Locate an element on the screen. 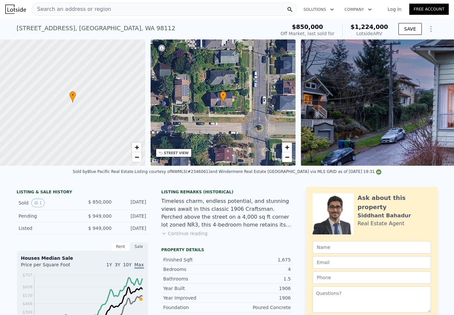 Image resolution: width=454 pixels, height=315 pixels. div: Price per Square Foot is located at coordinates (52, 266).